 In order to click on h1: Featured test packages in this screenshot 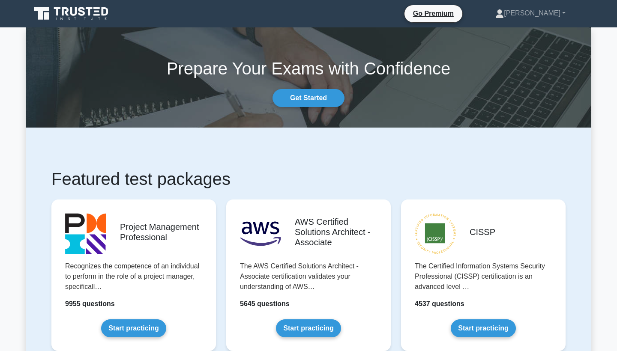, I will do `click(308, 179)`.